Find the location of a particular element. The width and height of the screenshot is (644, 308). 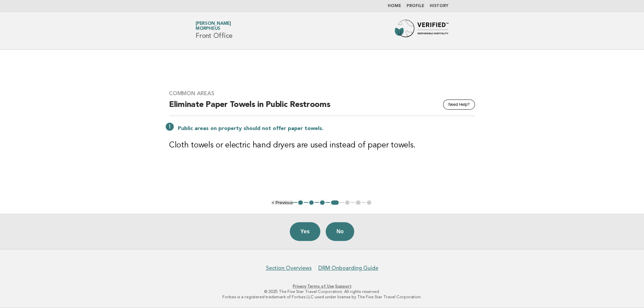

p: Forbes is a registered trademark of Forbes LLC used under license by The Five Star Travel Corpora... is located at coordinates (322, 298).